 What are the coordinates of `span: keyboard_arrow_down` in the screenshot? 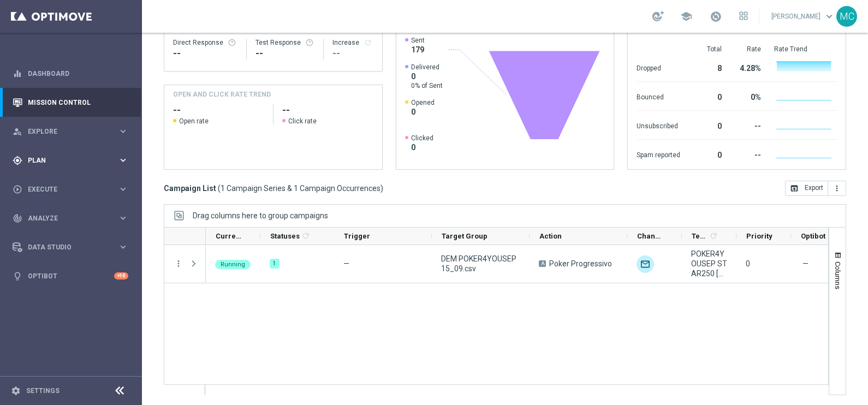 It's located at (829, 17).